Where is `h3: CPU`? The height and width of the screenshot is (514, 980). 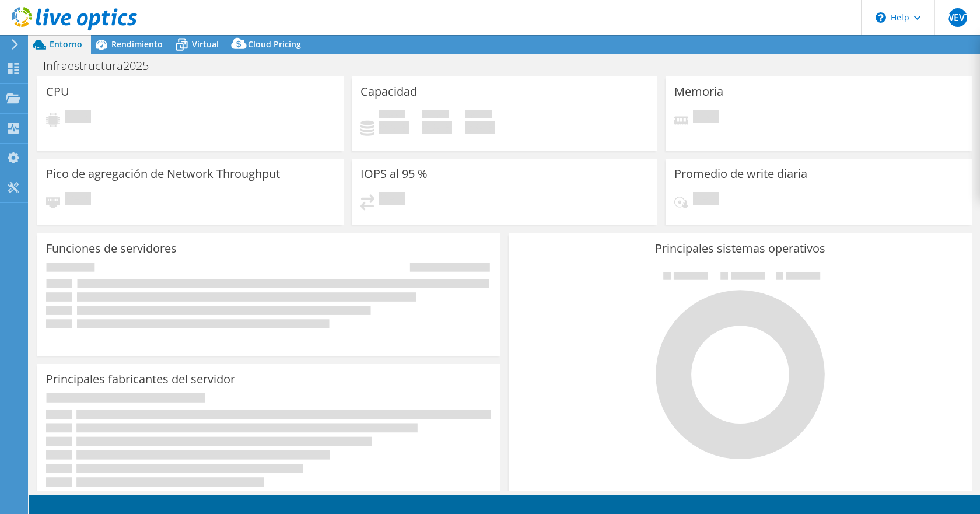
h3: CPU is located at coordinates (57, 92).